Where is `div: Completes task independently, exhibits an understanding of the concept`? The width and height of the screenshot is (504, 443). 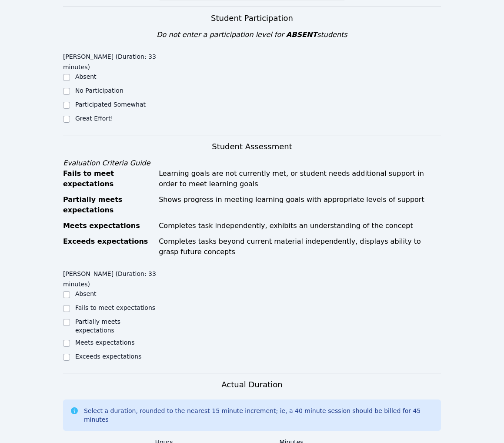
div: Completes task independently, exhibits an understanding of the concept is located at coordinates (300, 226).